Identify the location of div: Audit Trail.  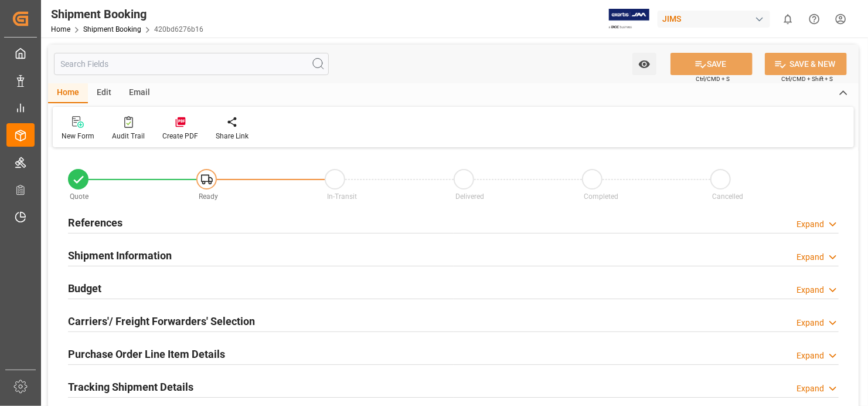
(129, 136).